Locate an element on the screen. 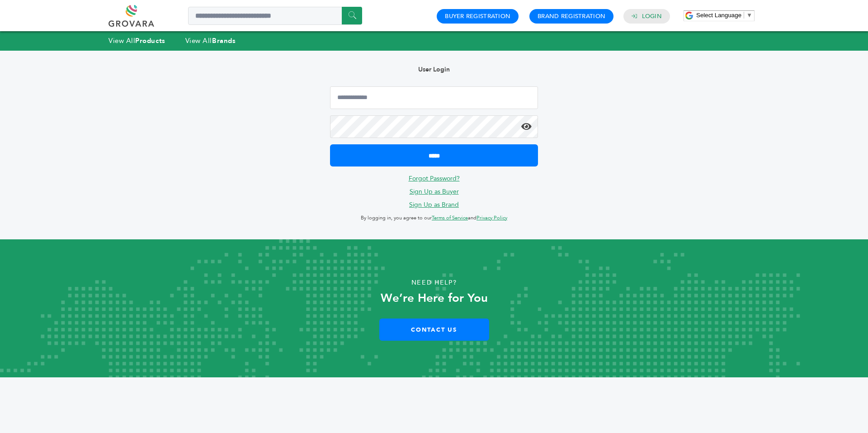 This screenshot has height=433, width=868. a: View AllProducts is located at coordinates (137, 41).